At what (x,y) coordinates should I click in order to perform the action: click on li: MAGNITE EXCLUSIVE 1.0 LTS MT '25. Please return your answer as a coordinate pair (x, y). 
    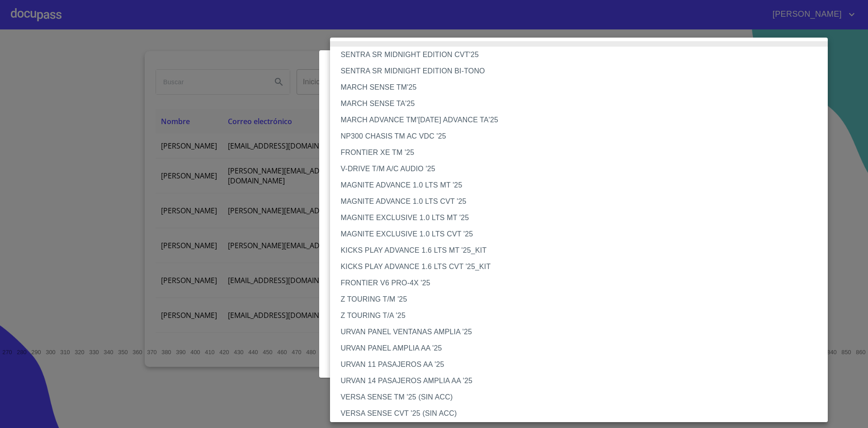
    Looking at the image, I should click on (582, 218).